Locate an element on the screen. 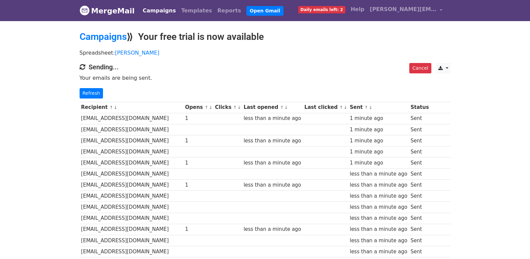 This screenshot has width=530, height=259. p: Spreadsheet: is located at coordinates (265, 53).